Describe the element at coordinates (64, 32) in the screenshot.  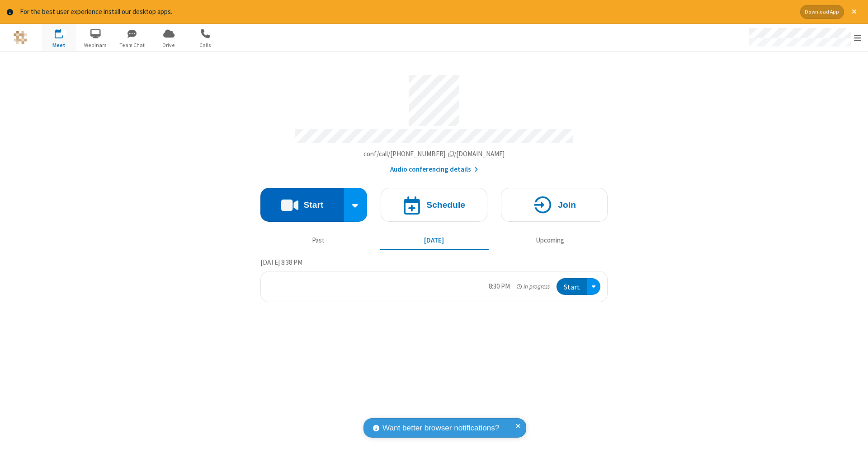
I see `div: 1` at that location.